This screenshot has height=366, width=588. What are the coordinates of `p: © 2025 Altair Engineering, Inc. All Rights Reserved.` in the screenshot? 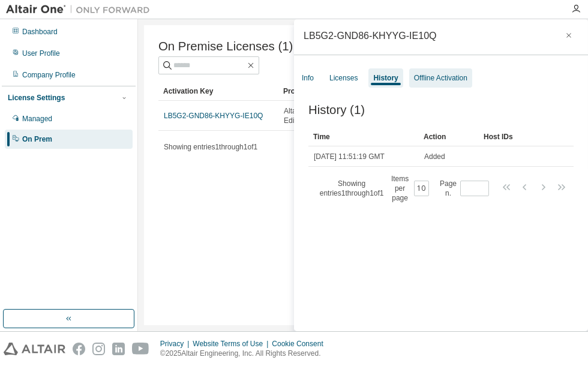 It's located at (245, 354).